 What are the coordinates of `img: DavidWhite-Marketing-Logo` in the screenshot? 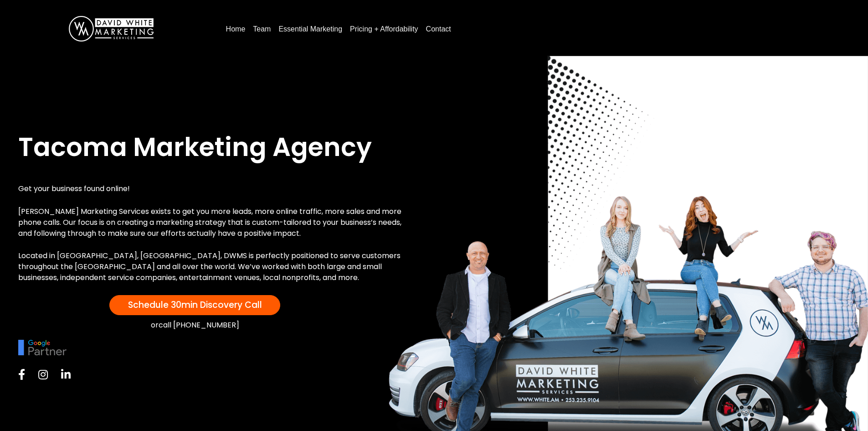 It's located at (111, 29).